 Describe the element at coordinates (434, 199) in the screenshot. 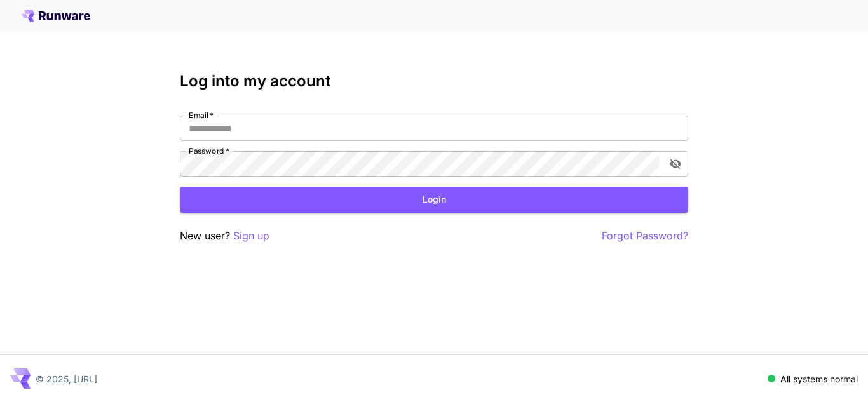

I see `button: Login` at that location.